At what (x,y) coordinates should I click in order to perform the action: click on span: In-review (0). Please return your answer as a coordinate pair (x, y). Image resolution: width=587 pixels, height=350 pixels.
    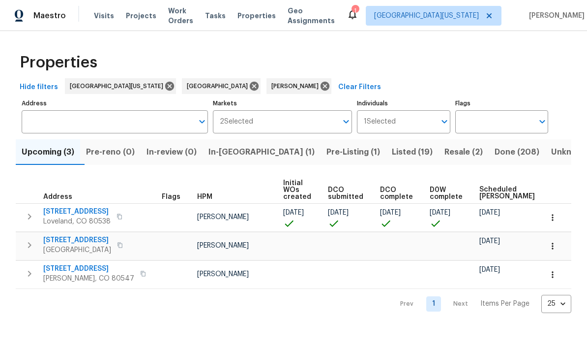
    Looking at the image, I should click on (172, 152).